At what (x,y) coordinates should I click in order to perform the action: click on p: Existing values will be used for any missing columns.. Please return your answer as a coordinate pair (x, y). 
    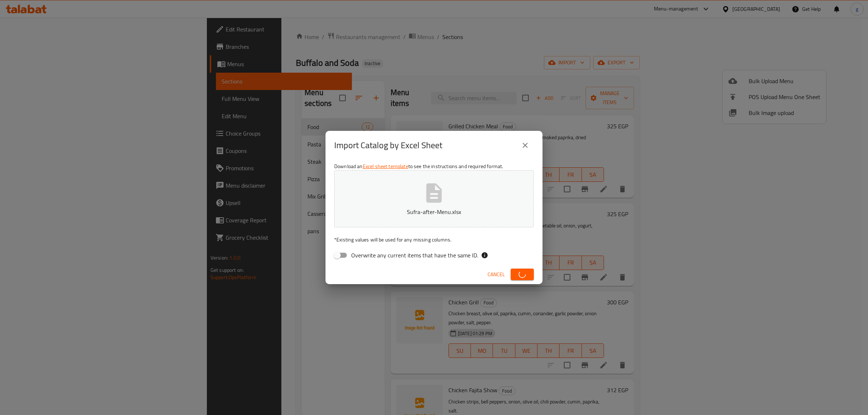
    Looking at the image, I should click on (434, 239).